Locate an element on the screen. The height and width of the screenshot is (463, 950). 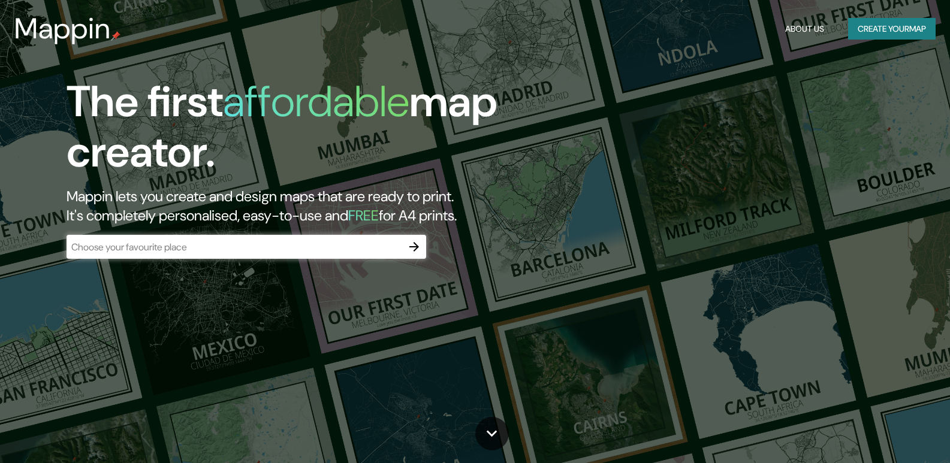
h3: Mappin is located at coordinates (62, 29).